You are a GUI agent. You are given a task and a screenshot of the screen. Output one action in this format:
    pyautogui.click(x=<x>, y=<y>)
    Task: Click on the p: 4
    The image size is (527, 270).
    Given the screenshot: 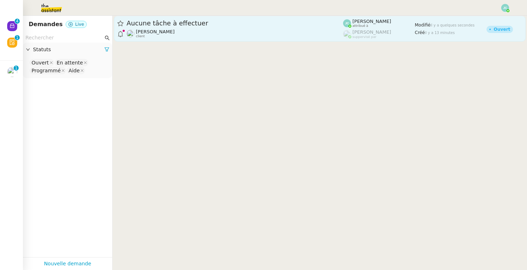 What is the action you would take?
    pyautogui.click(x=17, y=22)
    